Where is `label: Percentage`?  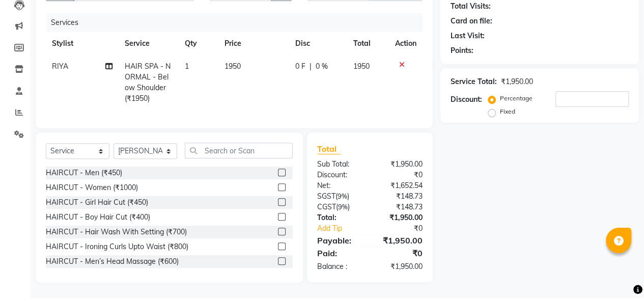 label: Percentage is located at coordinates (516, 98).